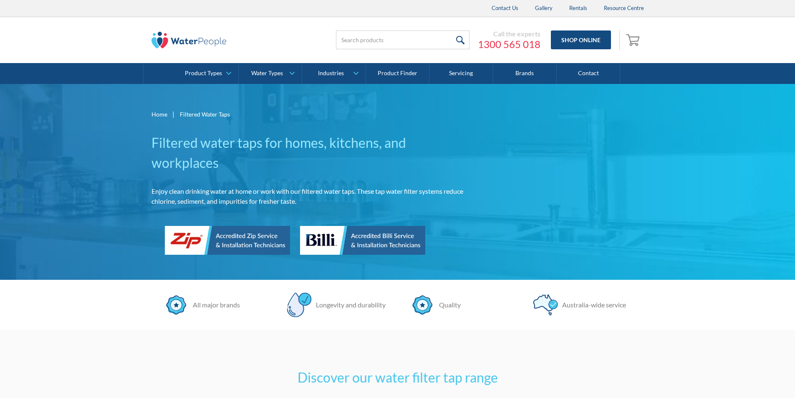 This screenshot has height=398, width=795. Describe the element at coordinates (312, 196) in the screenshot. I see `p: Enjoy clean drinking water at home or work with our filtered water taps. These tap water filter s...` at that location.